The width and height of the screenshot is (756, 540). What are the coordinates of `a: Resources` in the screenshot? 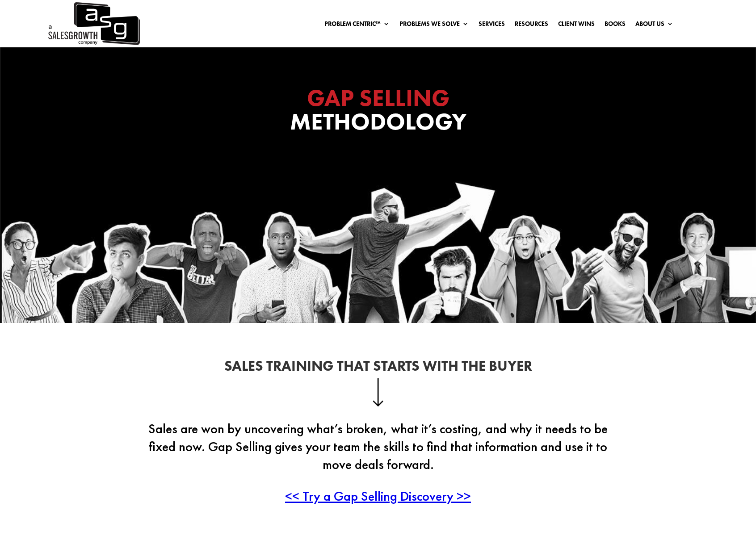 It's located at (531, 26).